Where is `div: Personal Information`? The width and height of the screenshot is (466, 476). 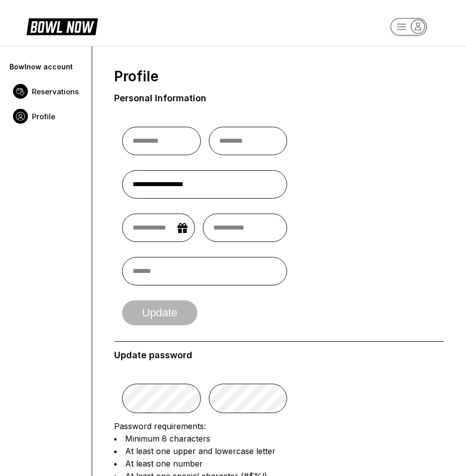
div: Personal Information is located at coordinates (160, 99).